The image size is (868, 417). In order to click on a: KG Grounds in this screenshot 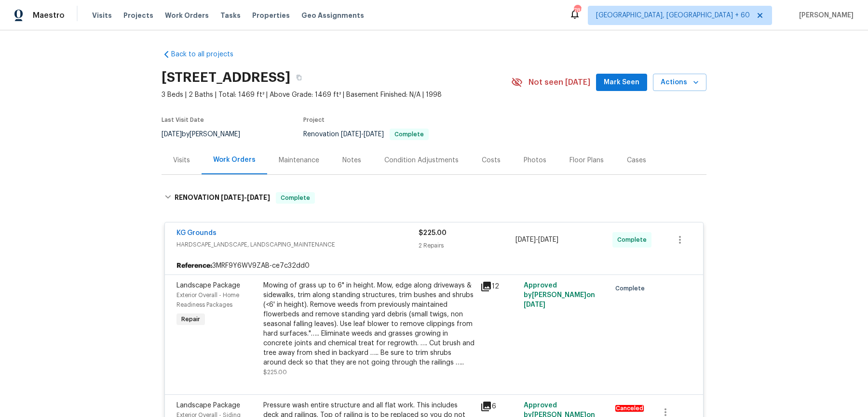, I will do `click(196, 233)`.